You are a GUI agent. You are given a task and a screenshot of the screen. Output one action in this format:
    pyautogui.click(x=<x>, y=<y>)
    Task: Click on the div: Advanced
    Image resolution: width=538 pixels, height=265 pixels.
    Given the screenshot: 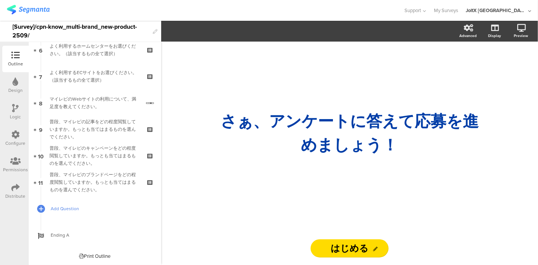 What is the action you would take?
    pyautogui.click(x=468, y=36)
    